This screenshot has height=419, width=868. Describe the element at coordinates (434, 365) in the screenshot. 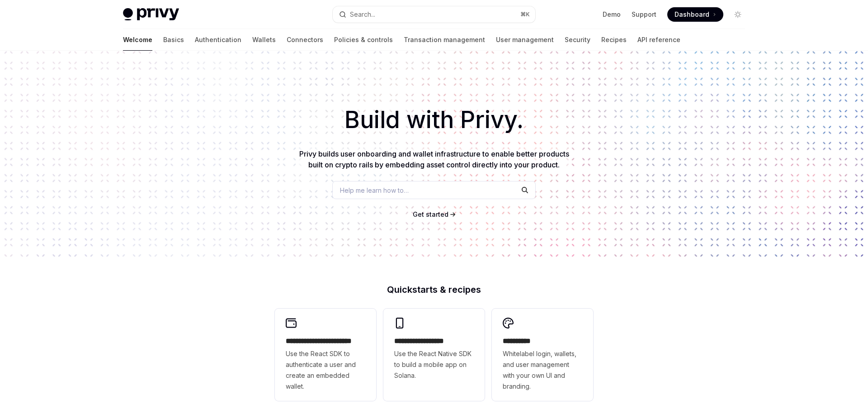

I see `span: Use the React Native SDK to build a mobile app on Solana.` at that location.